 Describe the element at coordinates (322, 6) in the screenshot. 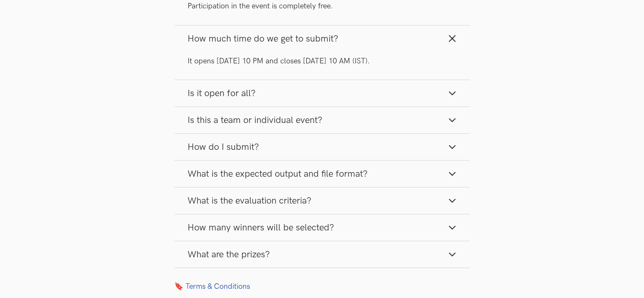

I see `p: Participation in the event is completely free.` at that location.